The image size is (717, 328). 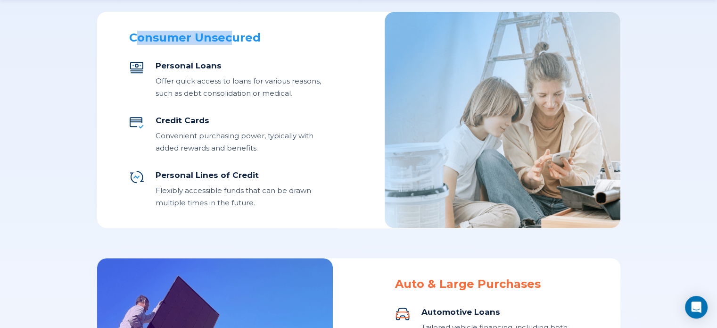 What do you see at coordinates (505, 312) in the screenshot?
I see `div: Automotive Loans` at bounding box center [505, 312].